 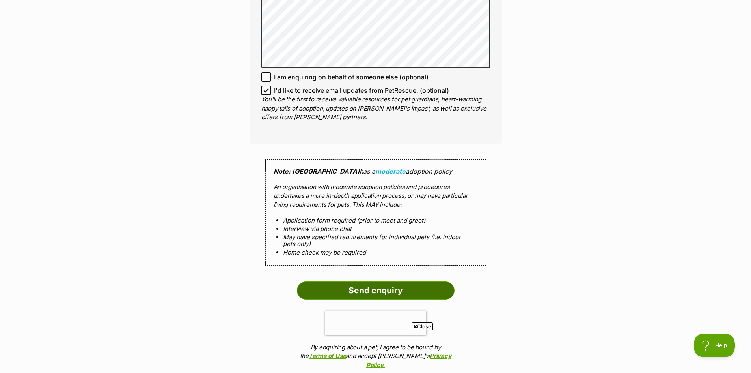 What do you see at coordinates (376, 108) in the screenshot?
I see `p: You'll be the first to receive valuable resources for pet guardians, heart-warming happy tails of...` at bounding box center [376, 108].